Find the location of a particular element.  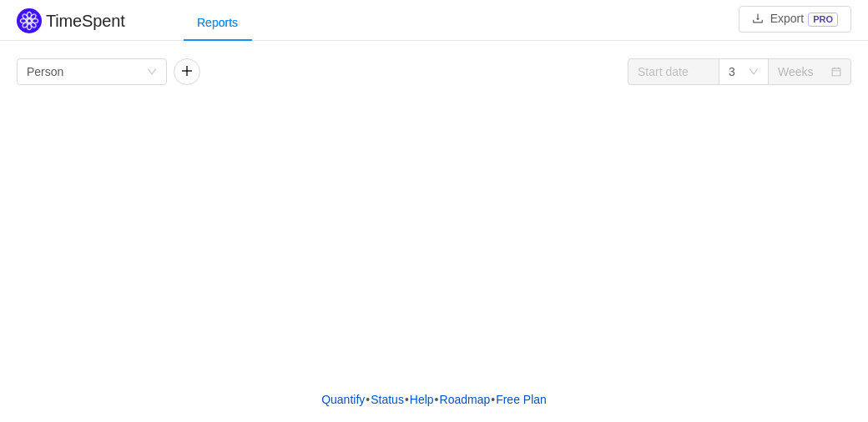

a: Quantify is located at coordinates (343, 400).